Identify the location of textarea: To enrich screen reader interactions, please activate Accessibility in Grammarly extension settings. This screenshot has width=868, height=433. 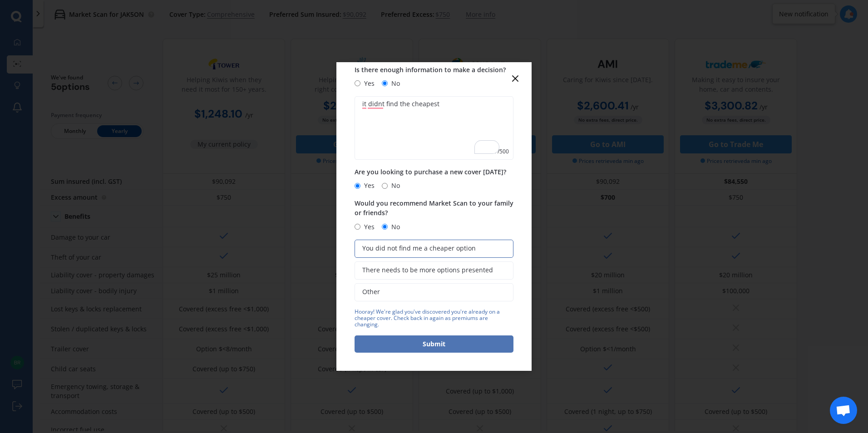
(434, 128).